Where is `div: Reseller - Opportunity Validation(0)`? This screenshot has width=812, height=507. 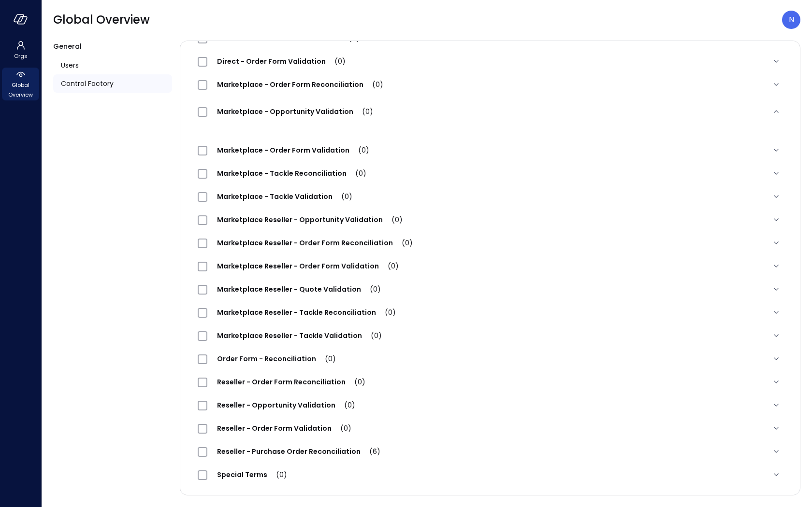
div: Reseller - Opportunity Validation(0) is located at coordinates (490, 405).